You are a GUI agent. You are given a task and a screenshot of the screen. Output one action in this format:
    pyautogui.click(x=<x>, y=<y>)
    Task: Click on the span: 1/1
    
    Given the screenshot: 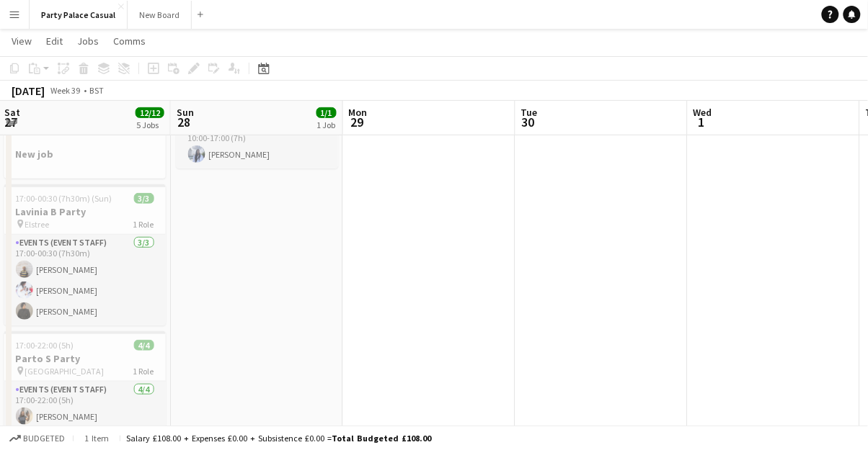 What is the action you would take?
    pyautogui.click(x=327, y=113)
    